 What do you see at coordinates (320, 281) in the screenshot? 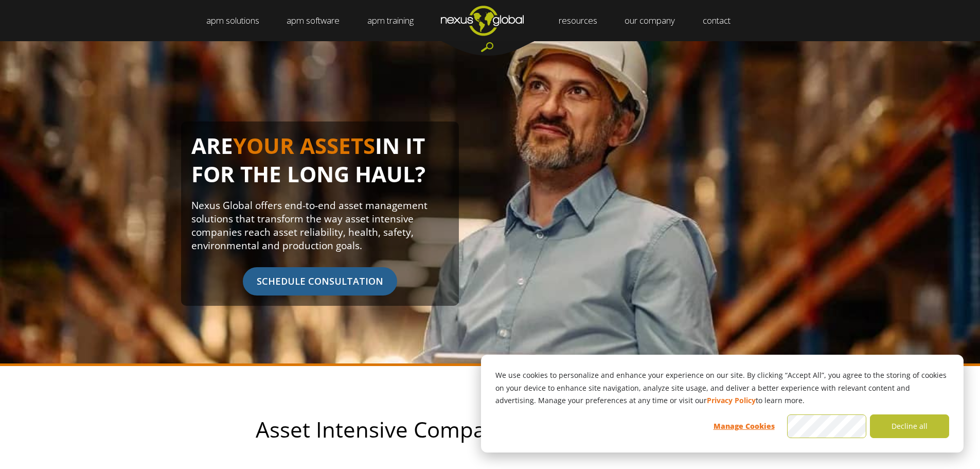
I see `span: SCHEDULE CONSULTATION` at bounding box center [320, 281].